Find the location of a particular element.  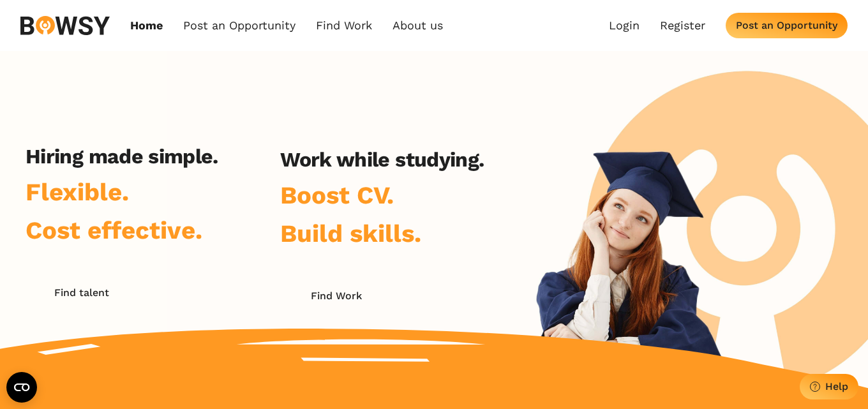

img: svg%3e is located at coordinates (65, 26).